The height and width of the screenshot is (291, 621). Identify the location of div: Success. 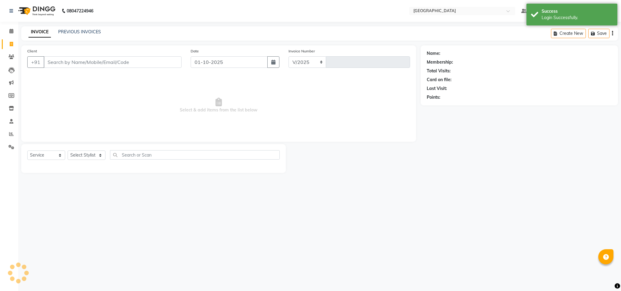
(577, 11).